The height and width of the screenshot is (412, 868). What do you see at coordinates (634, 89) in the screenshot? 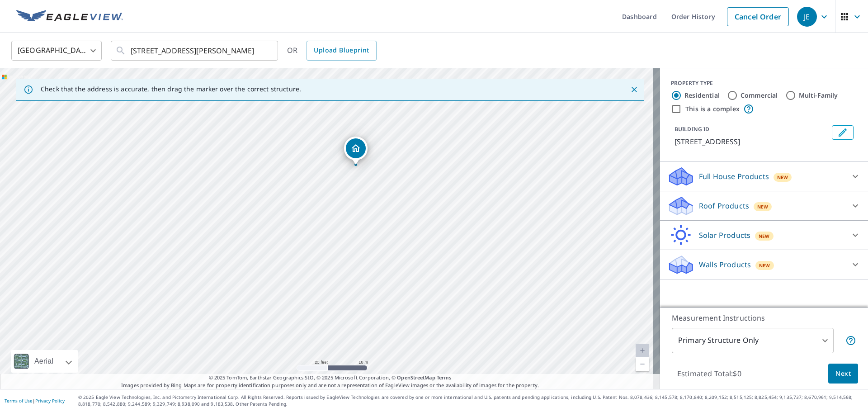
I see `button: Close` at bounding box center [634, 89].